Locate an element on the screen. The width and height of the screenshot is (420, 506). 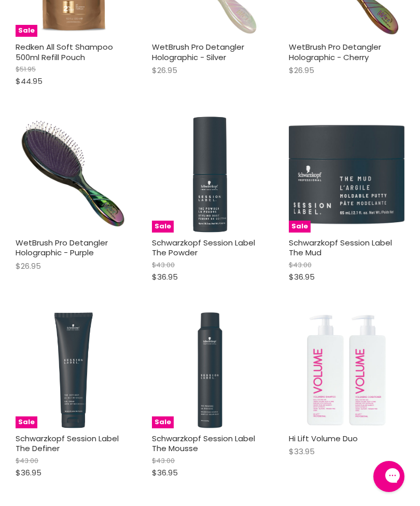
a: WetBrush Pro Detangler Holographic - Silver is located at coordinates (198, 52).